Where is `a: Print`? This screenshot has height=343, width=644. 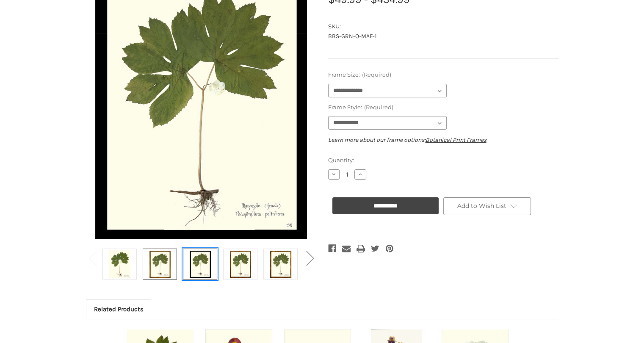 a: Print is located at coordinates (361, 249).